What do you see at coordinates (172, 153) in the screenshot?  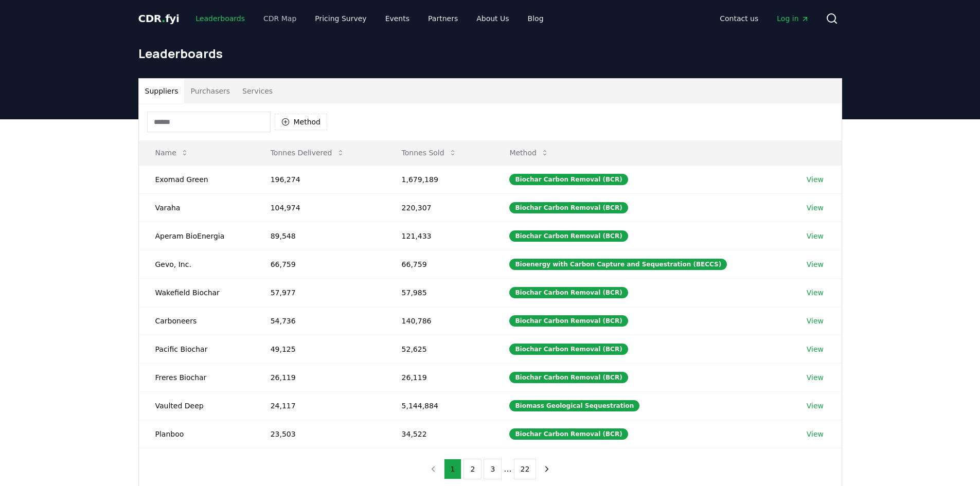 I see `button: Name` at bounding box center [172, 153].